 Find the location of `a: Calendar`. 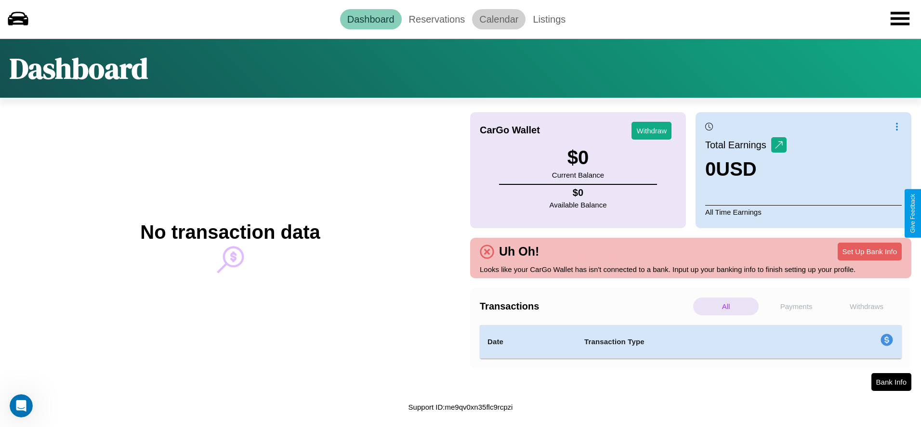

a: Calendar is located at coordinates (498, 19).